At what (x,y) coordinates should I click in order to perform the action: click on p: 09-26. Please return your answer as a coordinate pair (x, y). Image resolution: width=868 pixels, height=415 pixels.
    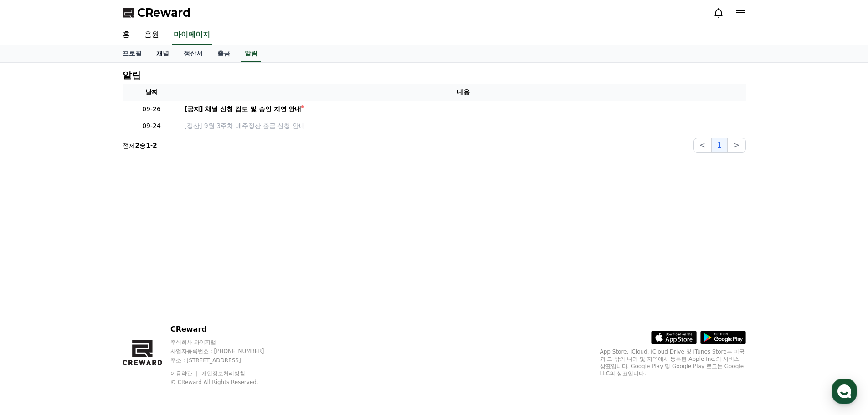
    Looking at the image, I should click on (152, 109).